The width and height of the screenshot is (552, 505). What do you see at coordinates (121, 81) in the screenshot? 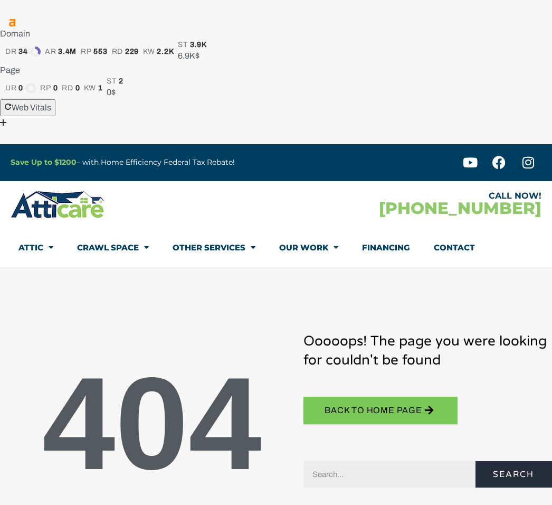
I see `span: 2` at bounding box center [121, 81].